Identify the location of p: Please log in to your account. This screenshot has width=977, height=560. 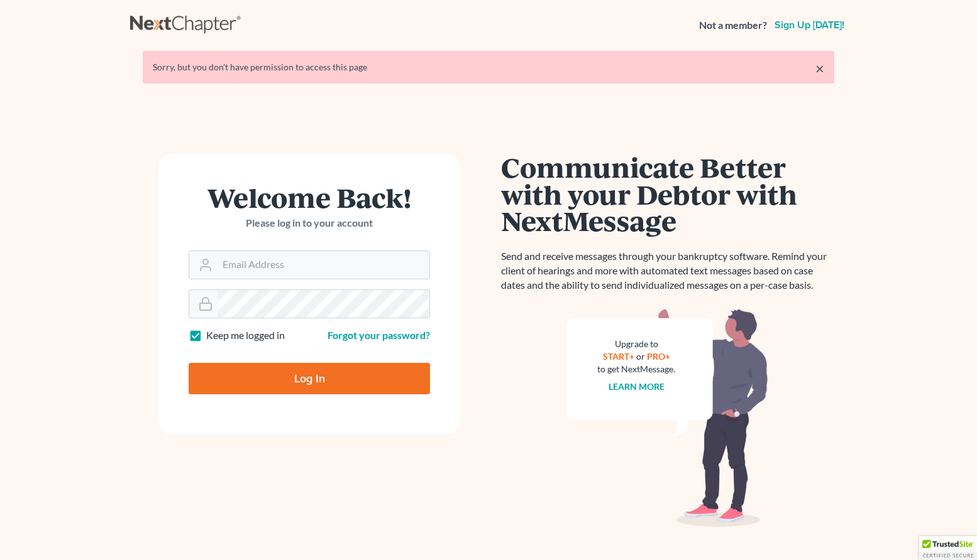
(309, 223).